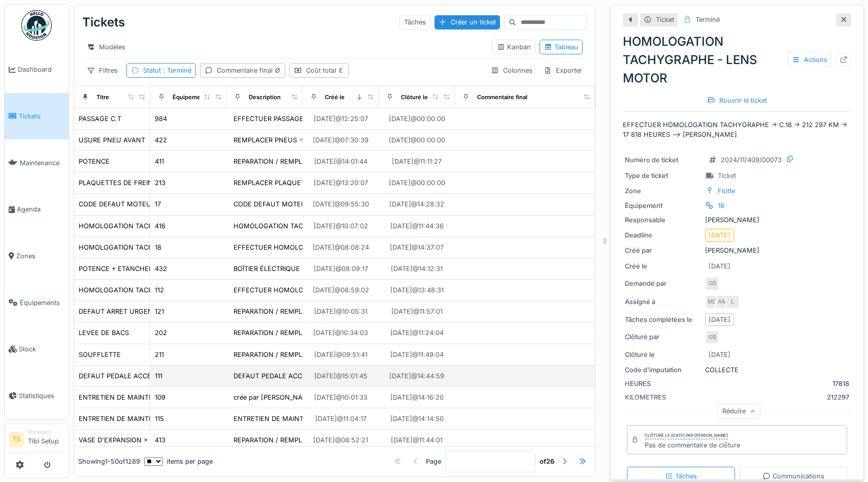 The width and height of the screenshot is (868, 482). I want to click on span: Tickets, so click(42, 116).